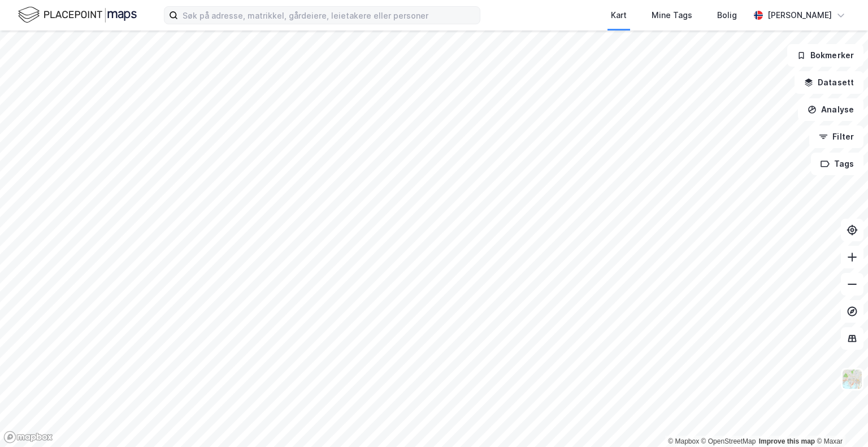  I want to click on button: Tags, so click(837, 164).